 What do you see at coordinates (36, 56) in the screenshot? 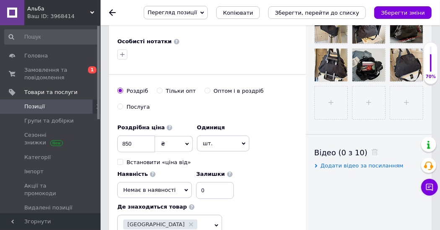
I see `span: Головна` at bounding box center [36, 56].